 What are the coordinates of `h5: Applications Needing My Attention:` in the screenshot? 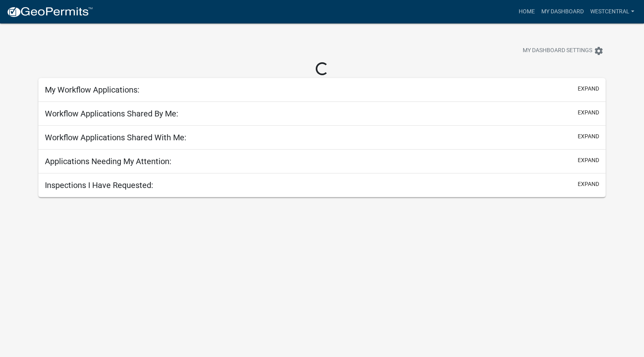 It's located at (108, 161).